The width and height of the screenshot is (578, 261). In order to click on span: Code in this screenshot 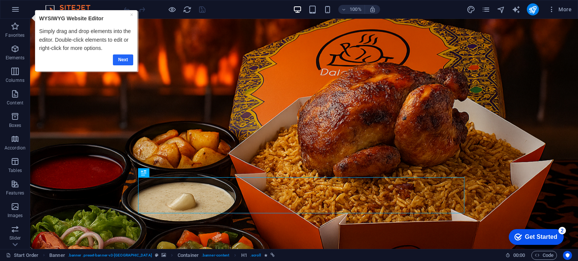, I will do `click(544, 256)`.